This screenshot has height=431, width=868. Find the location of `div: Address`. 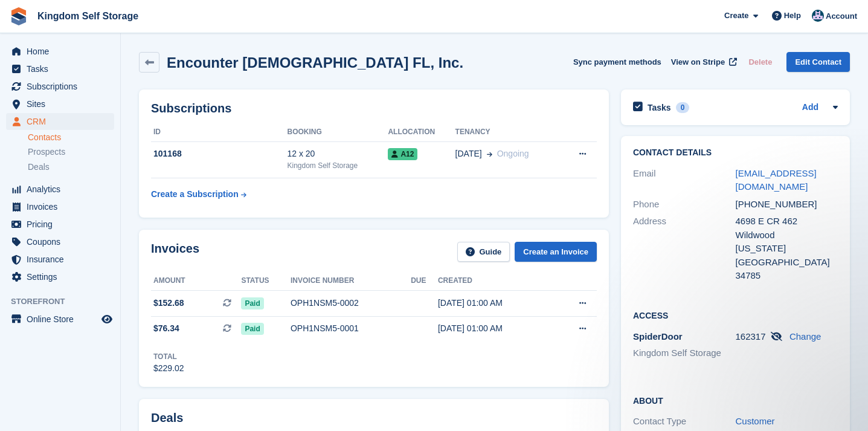

div: Address is located at coordinates (684, 248).